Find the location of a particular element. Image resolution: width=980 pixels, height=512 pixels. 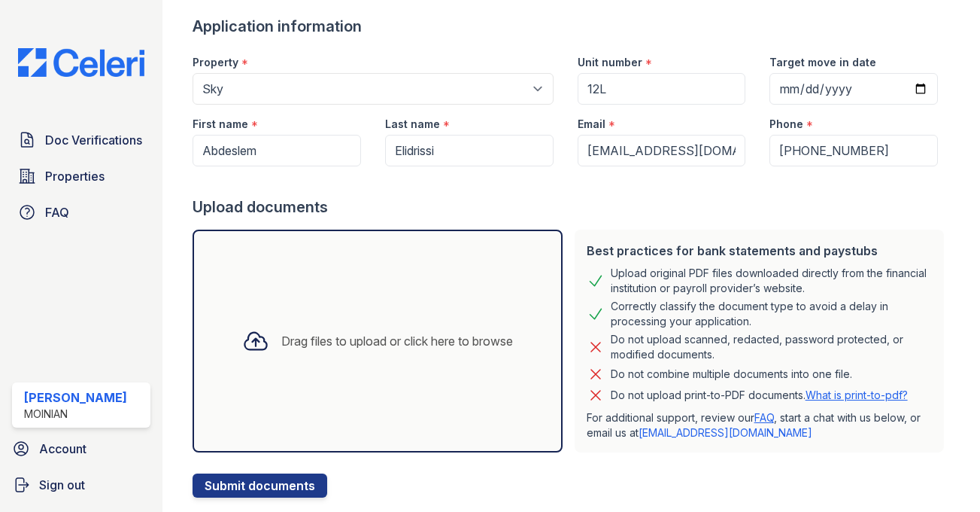

button: Sign out is located at coordinates (81, 485).